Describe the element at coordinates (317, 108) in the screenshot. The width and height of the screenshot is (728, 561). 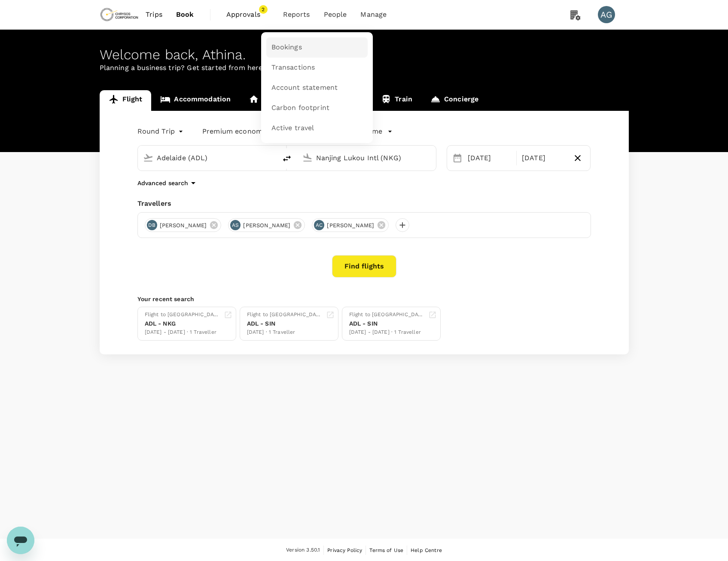
I see `a: Carbon footprint` at that location.